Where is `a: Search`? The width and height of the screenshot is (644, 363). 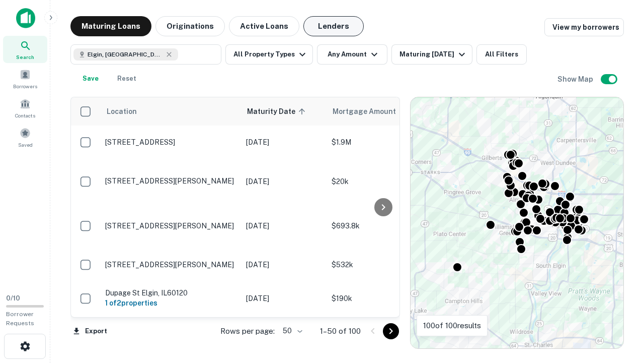
a: Search is located at coordinates (25, 49).